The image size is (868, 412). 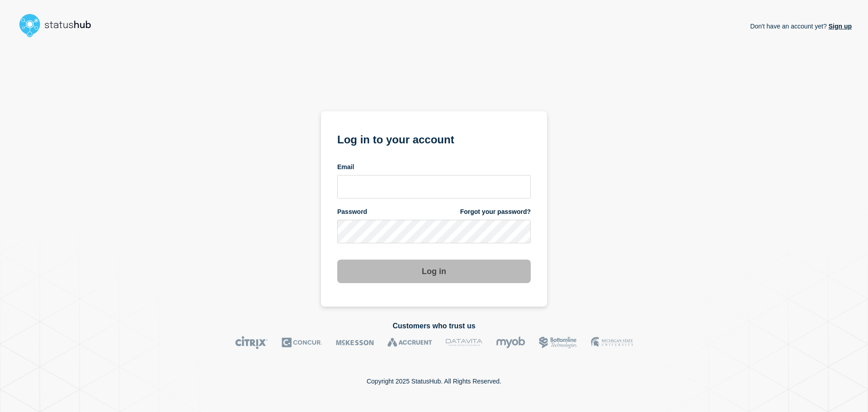 I want to click on img: DataVita logo, so click(x=464, y=342).